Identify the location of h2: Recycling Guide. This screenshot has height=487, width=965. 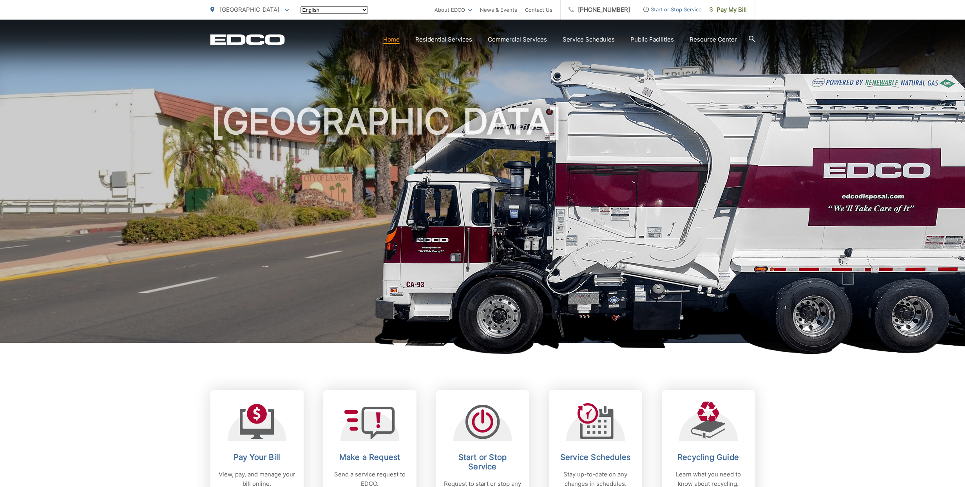
(708, 457).